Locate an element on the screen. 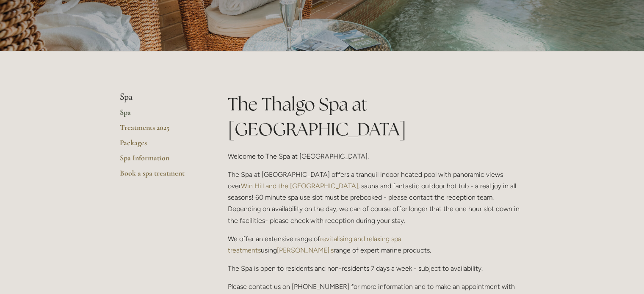  p: The Spa is open to residents and non-residents 7 days a week - subject to availability. is located at coordinates (376, 268).